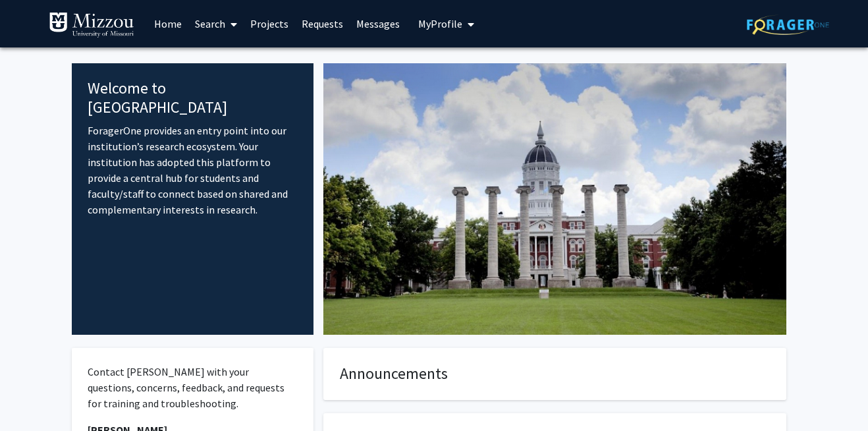  I want to click on img: ForagerOne Logo, so click(788, 24).